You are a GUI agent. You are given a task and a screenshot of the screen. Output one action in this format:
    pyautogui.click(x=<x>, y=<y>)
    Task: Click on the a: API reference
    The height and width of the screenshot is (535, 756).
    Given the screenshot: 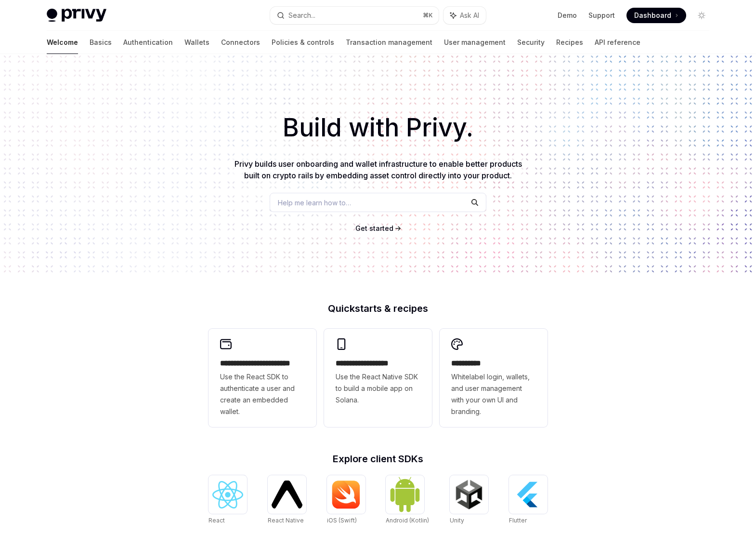 What is the action you would take?
    pyautogui.click(x=618, y=43)
    